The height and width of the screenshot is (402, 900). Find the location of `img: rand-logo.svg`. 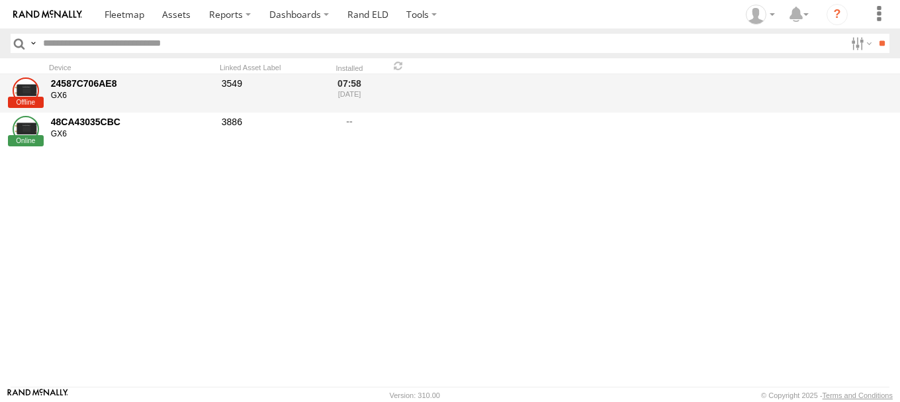

img: rand-logo.svg is located at coordinates (48, 15).